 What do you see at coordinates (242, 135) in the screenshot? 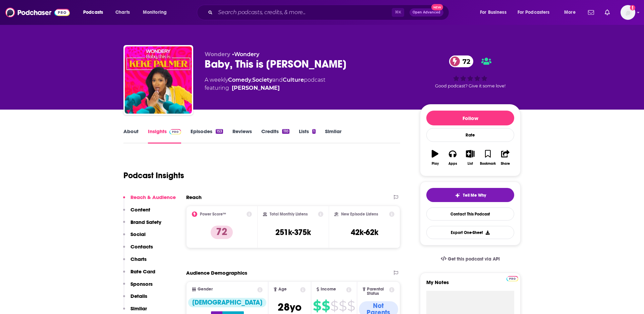
I see `a: Reviews` at bounding box center [242, 135].